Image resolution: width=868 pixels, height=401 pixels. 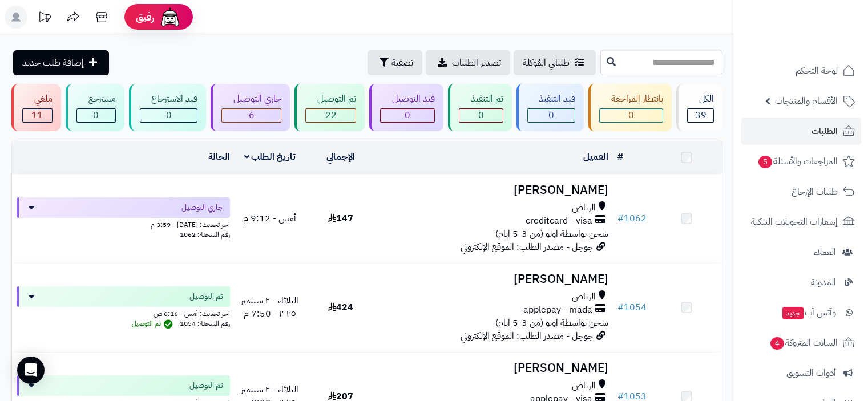 What do you see at coordinates (270, 157) in the screenshot?
I see `a: تاريخ الطلب` at bounding box center [270, 157].